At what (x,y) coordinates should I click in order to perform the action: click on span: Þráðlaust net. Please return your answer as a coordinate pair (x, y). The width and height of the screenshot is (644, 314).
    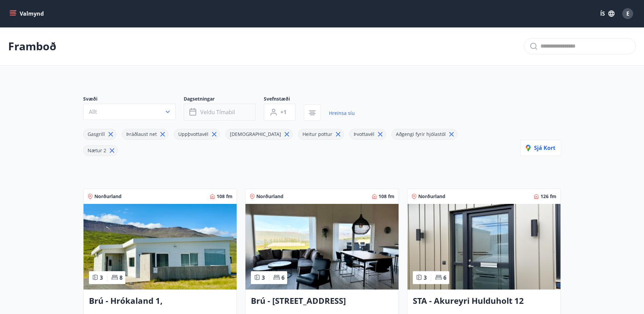
    Looking at the image, I should click on (142, 134).